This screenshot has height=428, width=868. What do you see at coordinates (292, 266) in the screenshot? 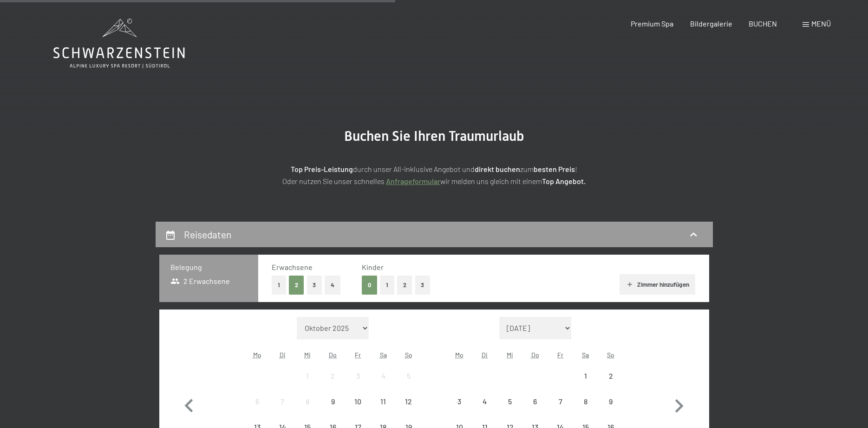
I see `span: Erwachsene` at bounding box center [292, 266].